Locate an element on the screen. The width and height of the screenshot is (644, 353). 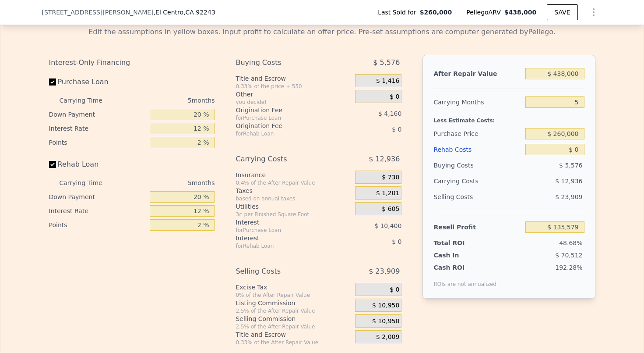
div: Total ROI is located at coordinates (461, 243).